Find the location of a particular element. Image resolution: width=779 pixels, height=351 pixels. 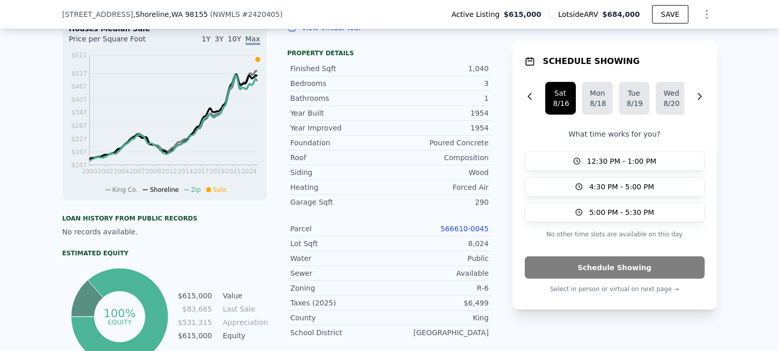

tspan: $107 is located at coordinates (79, 165).